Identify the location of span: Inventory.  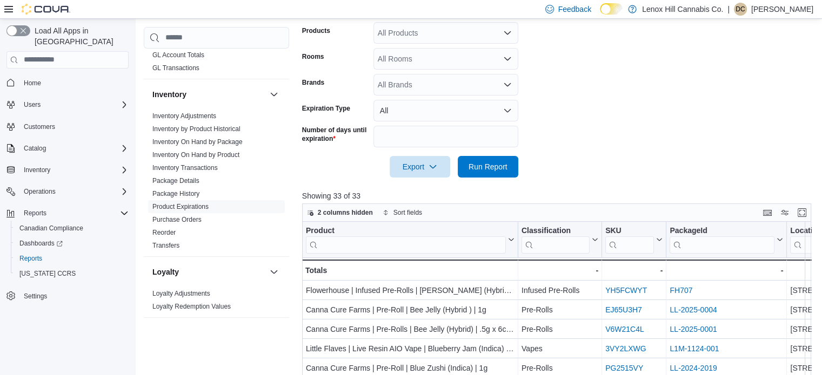
(37, 170).